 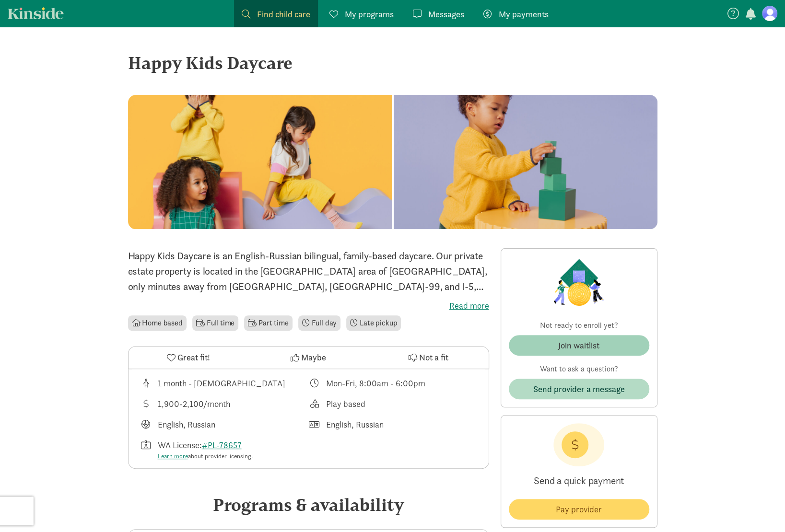 I want to click on div: This provider's education philosophy, so click(x=392, y=404).